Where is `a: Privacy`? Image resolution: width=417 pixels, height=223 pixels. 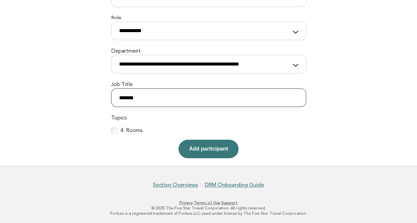
a: Privacy is located at coordinates (186, 203).